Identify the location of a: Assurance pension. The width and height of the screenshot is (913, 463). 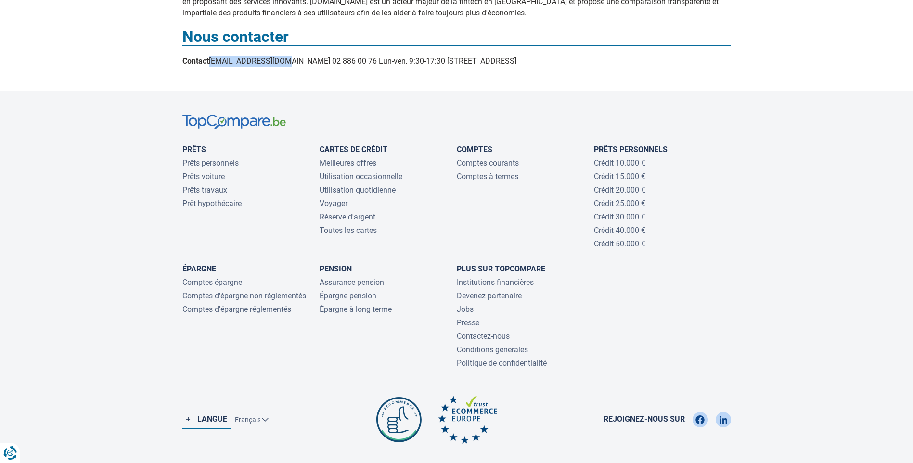
(352, 282).